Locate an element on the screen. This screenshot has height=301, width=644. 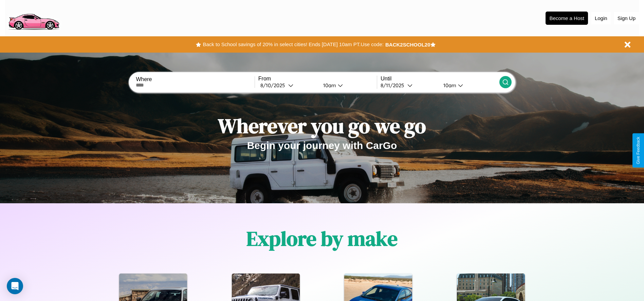
div: 8 / 11 / 2025 is located at coordinates (393, 85).